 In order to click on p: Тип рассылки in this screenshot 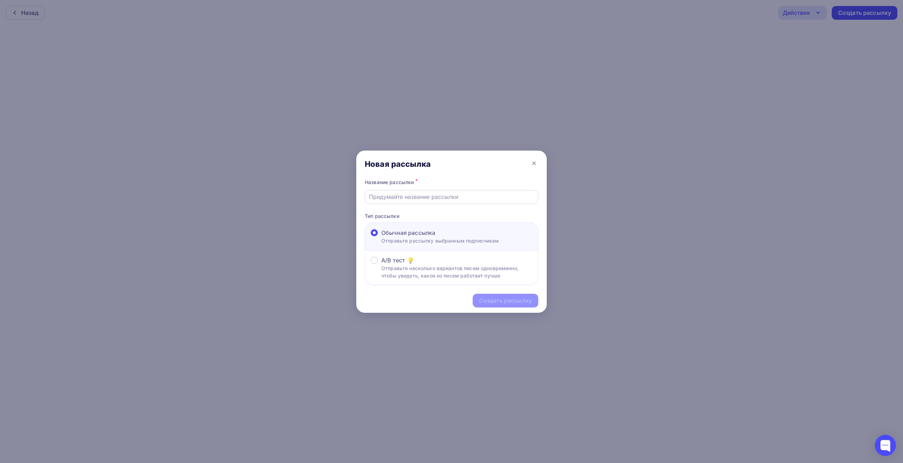, I will do `click(451, 216)`.